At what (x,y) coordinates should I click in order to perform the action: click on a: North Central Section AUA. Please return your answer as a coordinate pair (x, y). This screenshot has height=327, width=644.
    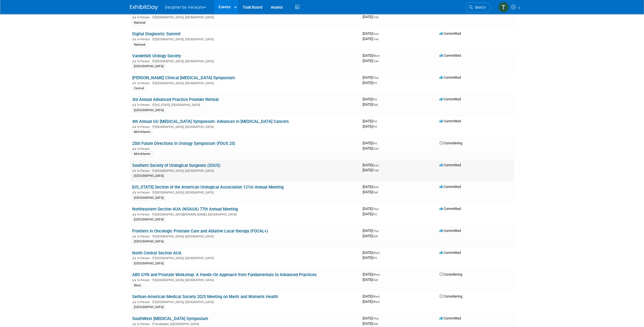
    Looking at the image, I should click on (156, 253).